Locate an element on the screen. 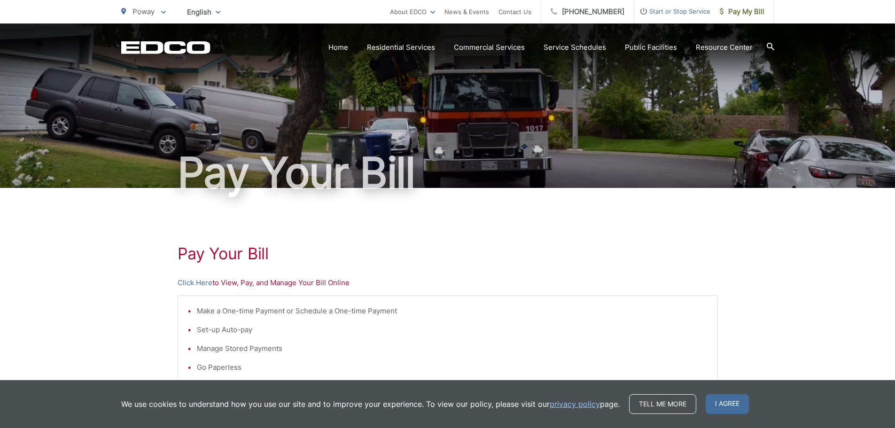  a: Public Facilities is located at coordinates (651, 47).